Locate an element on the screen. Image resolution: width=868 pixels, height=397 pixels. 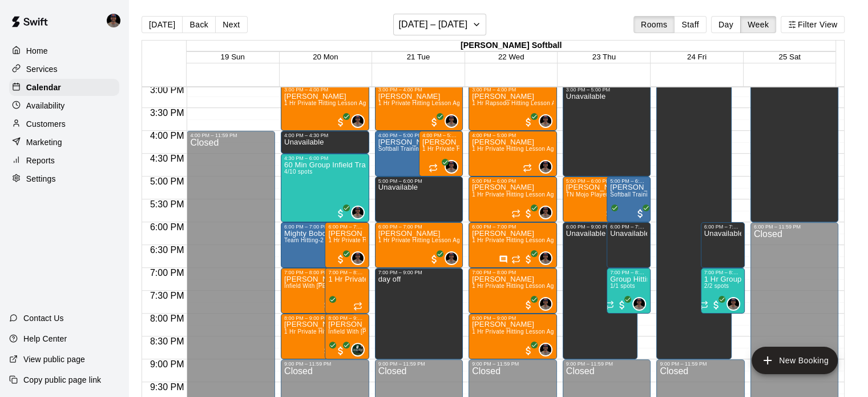
div: 7:00 PM – 9:00 PM: day off is located at coordinates (419, 313).